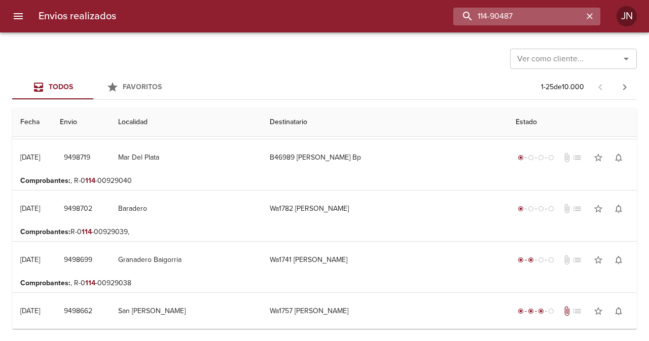 The image size is (649, 341). Describe the element at coordinates (77, 16) in the screenshot. I see `h6: Envios realizados` at that location.